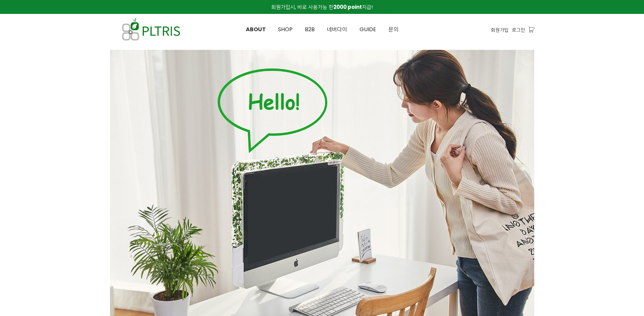 The image size is (644, 316). I want to click on a: 문의, so click(393, 29).